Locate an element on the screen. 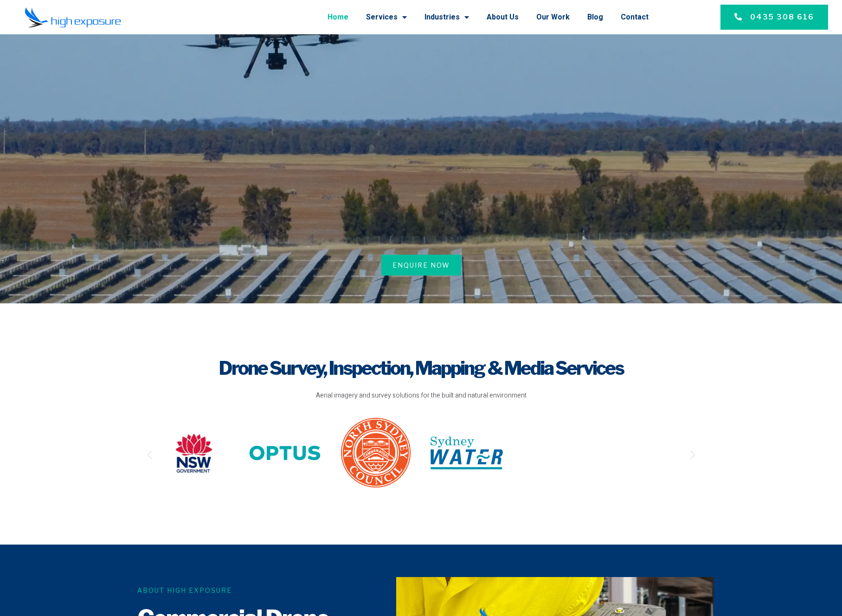  a: Enquire Now is located at coordinates (422, 265).